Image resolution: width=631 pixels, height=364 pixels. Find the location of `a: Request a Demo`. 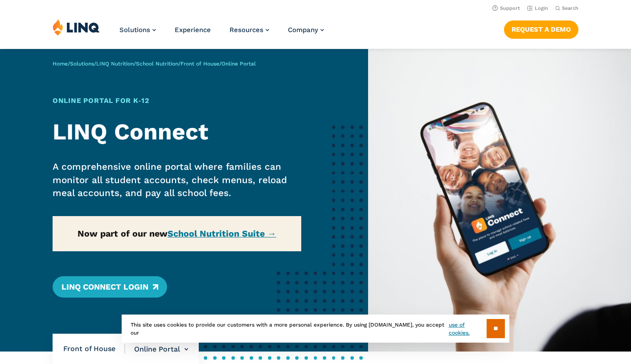

a: Request a Demo is located at coordinates (541, 29).